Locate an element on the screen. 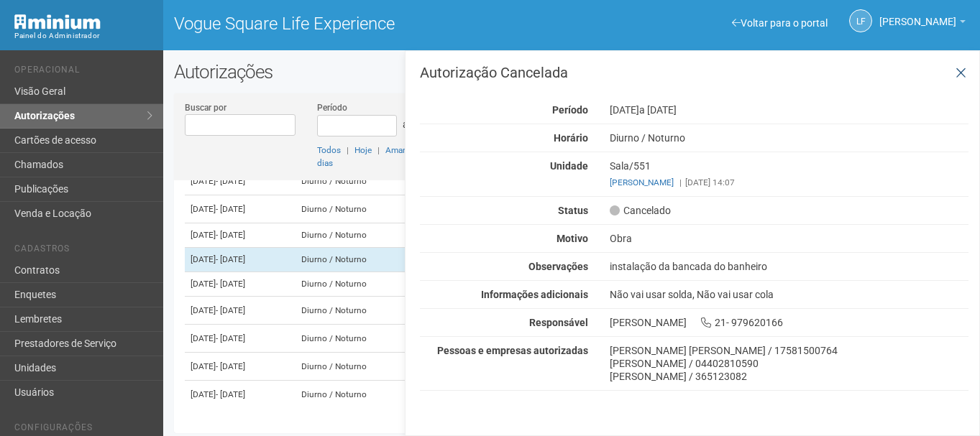 The width and height of the screenshot is (980, 436). img: Minium is located at coordinates (57, 22).